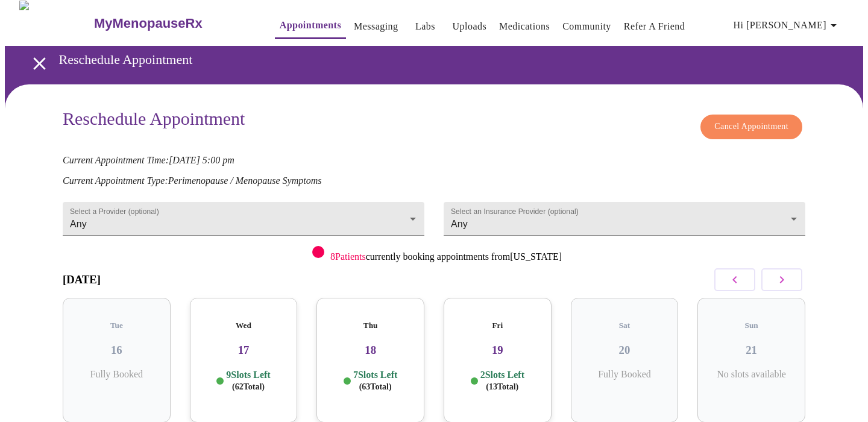 Image resolution: width=868 pixels, height=422 pixels. I want to click on button: Cancel Appointment, so click(751, 127).